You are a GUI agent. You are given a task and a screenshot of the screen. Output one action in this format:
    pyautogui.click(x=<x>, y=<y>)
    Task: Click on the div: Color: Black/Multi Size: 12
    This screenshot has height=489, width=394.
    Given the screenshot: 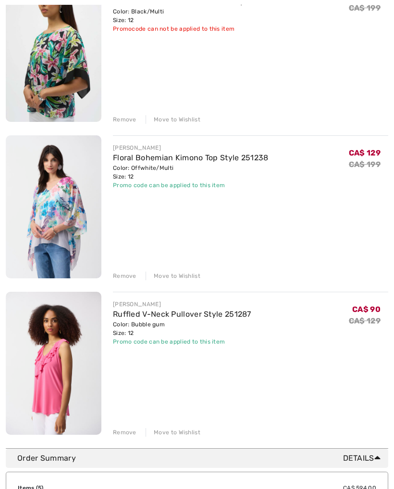 What is the action you would take?
    pyautogui.click(x=196, y=16)
    